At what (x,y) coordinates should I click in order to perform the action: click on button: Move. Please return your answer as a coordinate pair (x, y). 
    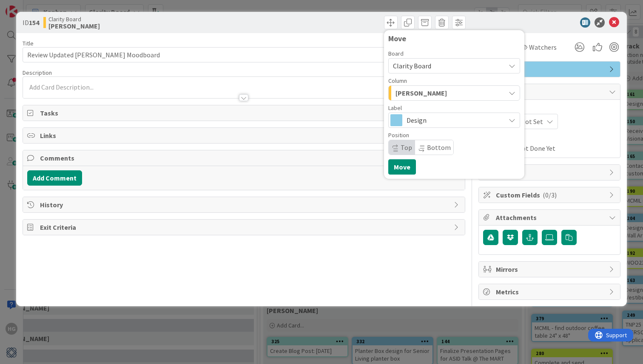
    Looking at the image, I should click on (402, 167).